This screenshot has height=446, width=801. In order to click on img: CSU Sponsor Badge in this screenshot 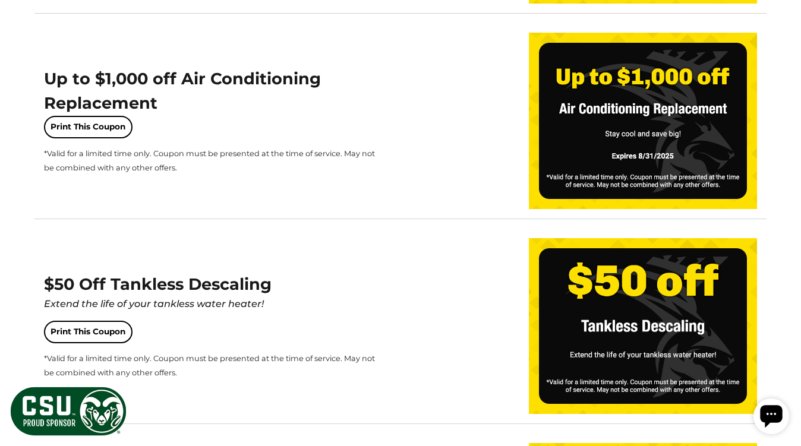, I will do `click(68, 411)`.